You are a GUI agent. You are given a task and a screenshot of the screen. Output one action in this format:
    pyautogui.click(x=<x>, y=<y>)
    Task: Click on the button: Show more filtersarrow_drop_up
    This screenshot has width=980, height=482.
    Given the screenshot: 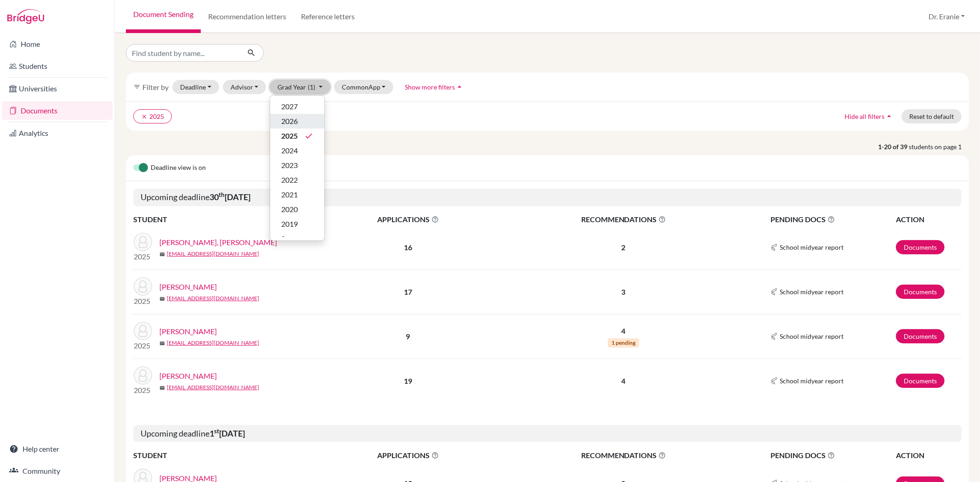 What is the action you would take?
    pyautogui.click(x=434, y=87)
    